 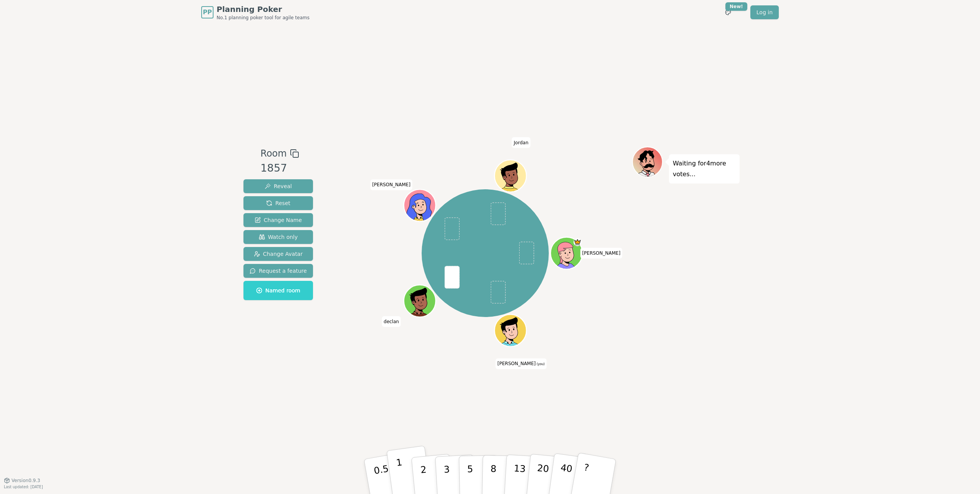 I want to click on span: Change Name, so click(x=278, y=220).